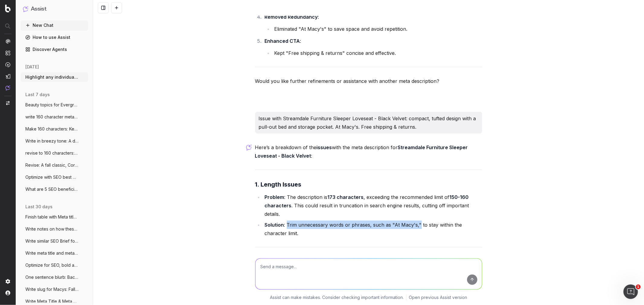 The image size is (644, 305). Describe the element at coordinates (52, 178) in the screenshot. I see `span: Optimize with SEO best practices: Fall i` at that location.